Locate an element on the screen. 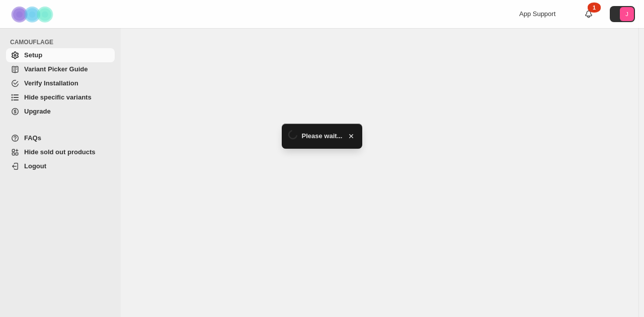 The width and height of the screenshot is (644, 317). span: CAMOUFLAGE is located at coordinates (63, 42).